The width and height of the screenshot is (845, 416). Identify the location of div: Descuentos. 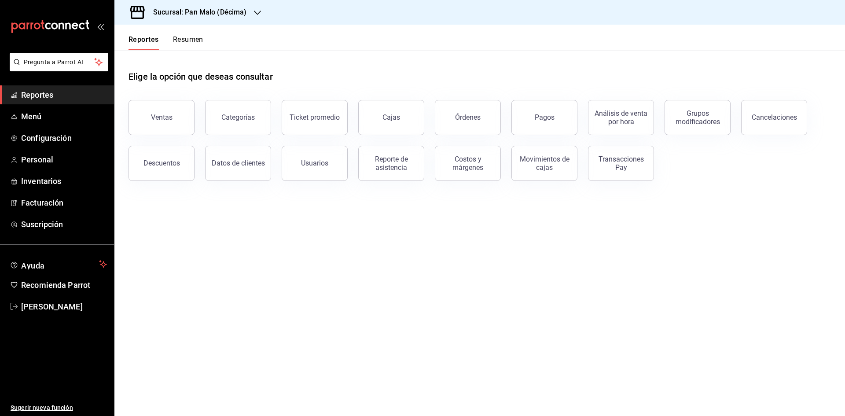
(162, 163).